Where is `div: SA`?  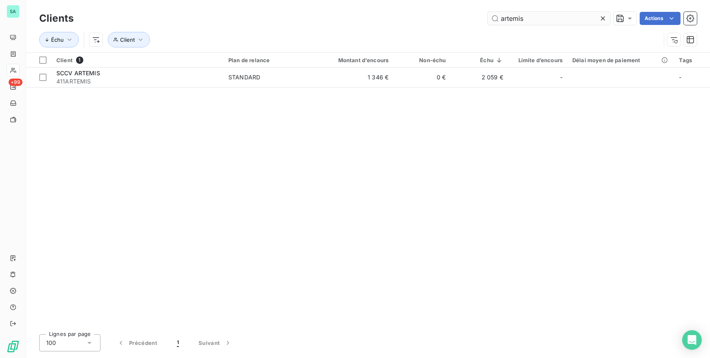 div: SA is located at coordinates (13, 11).